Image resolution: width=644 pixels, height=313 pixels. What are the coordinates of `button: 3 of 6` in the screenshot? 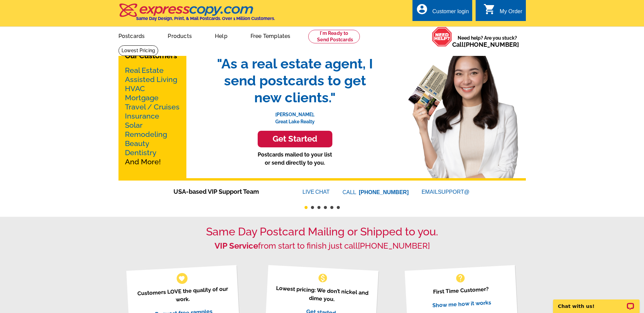 It's located at (318, 207).